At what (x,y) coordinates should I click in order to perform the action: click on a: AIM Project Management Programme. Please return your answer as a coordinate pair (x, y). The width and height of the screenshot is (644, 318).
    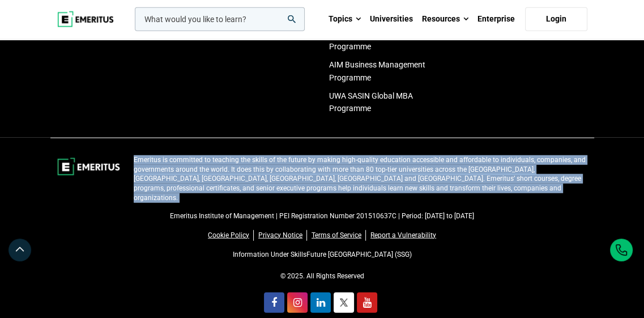
    Looking at the image, I should click on (374, 40).